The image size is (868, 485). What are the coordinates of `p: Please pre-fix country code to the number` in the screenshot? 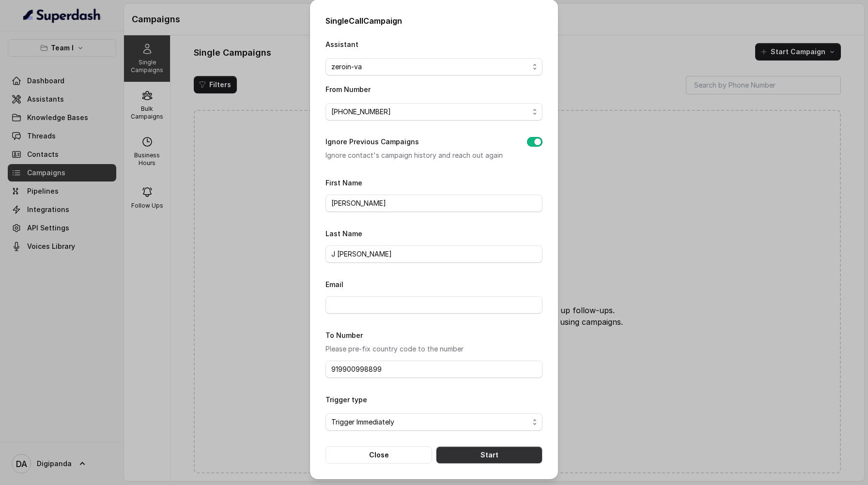 It's located at (434, 349).